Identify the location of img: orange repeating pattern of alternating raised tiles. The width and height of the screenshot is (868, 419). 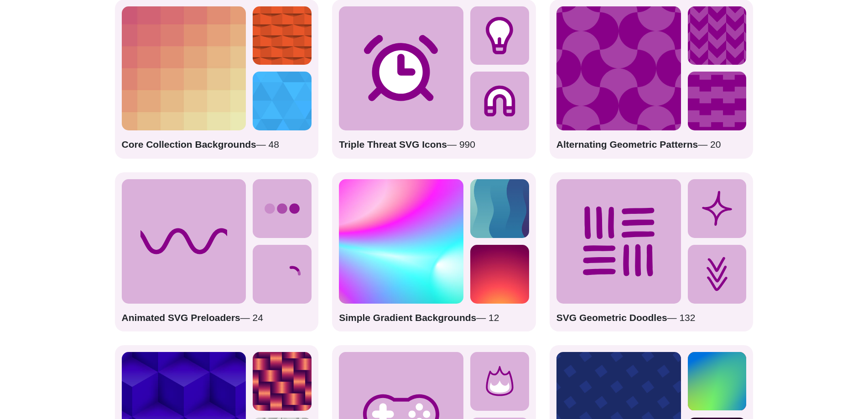
(282, 36).